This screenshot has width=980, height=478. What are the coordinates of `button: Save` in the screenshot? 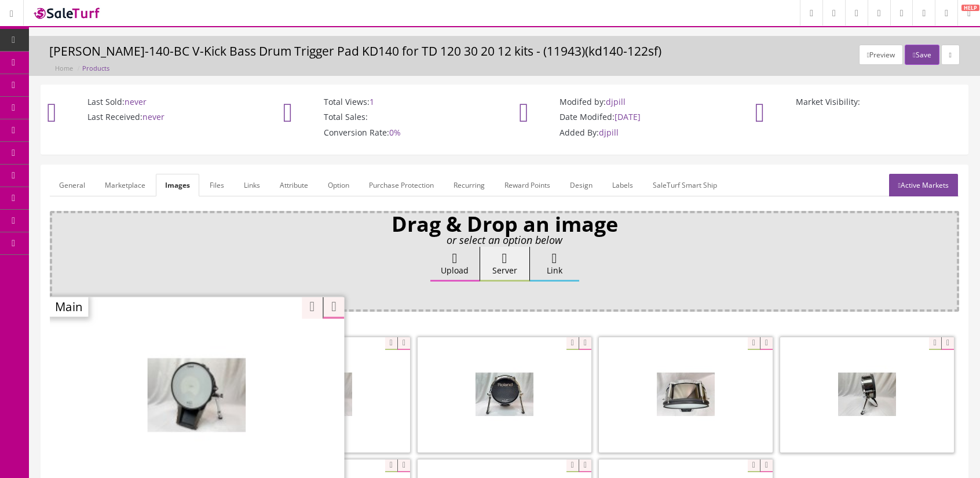 It's located at (921, 54).